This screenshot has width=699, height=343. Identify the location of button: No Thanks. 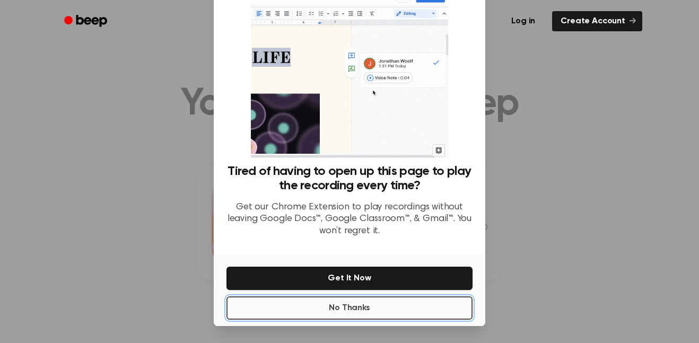
(349, 308).